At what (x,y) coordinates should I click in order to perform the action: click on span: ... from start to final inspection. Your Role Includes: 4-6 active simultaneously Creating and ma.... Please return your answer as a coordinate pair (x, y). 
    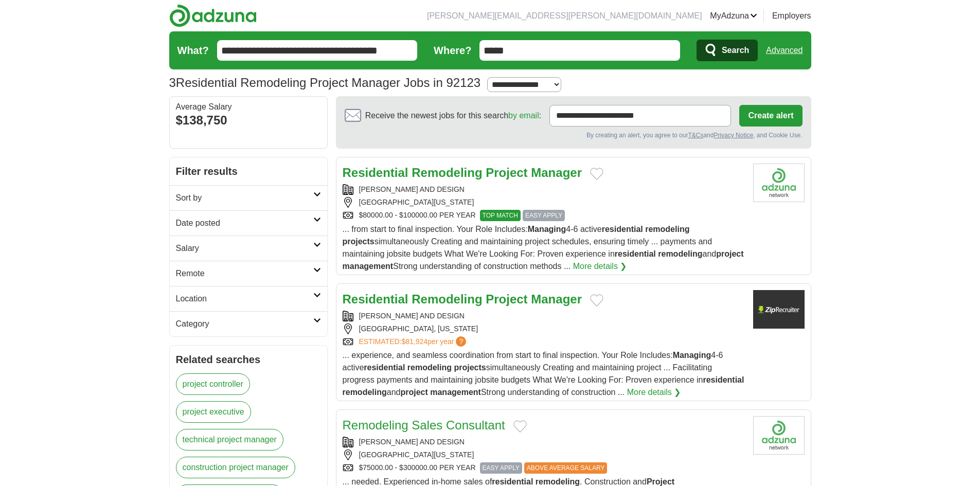
    Looking at the image, I should click on (544, 247).